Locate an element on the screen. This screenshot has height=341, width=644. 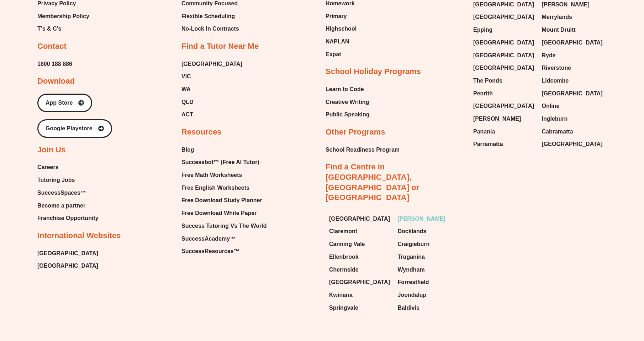
a: Free Math Worksheets is located at coordinates (224, 175).